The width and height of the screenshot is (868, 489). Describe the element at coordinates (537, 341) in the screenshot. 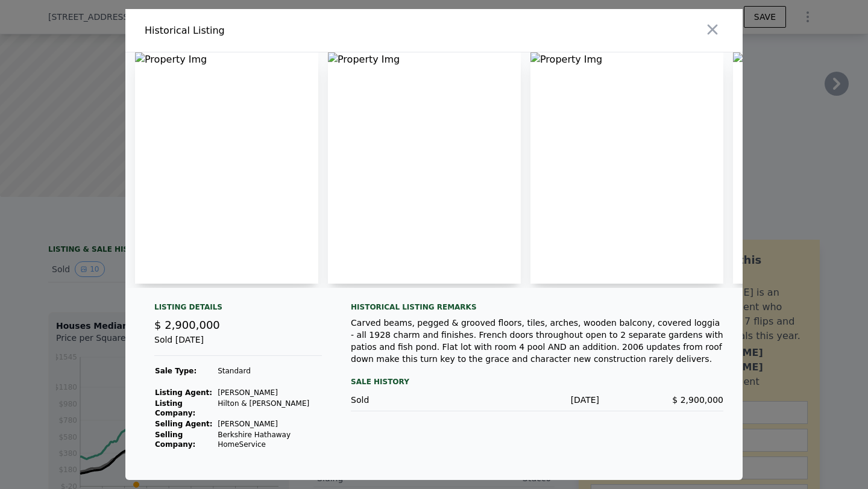

I see `div: Carved beams, pegged & grooved floors, tiles, arches, wooden balcony, covered loggia - all 1928 c...` at that location.